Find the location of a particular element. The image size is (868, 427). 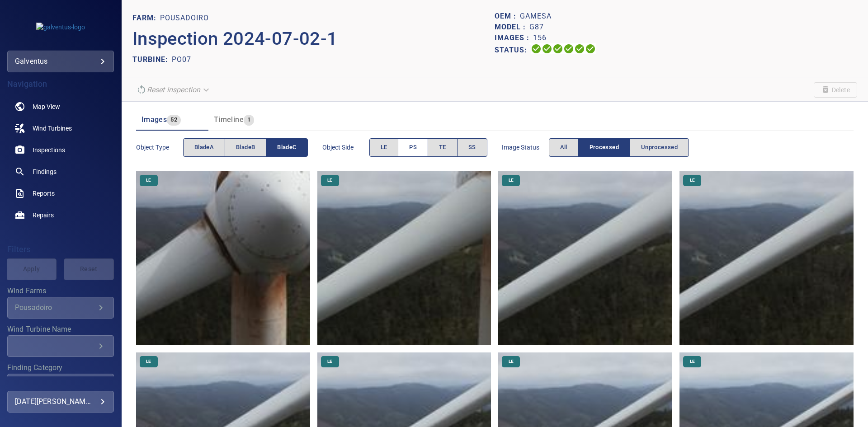

span: PS is located at coordinates (413, 147).